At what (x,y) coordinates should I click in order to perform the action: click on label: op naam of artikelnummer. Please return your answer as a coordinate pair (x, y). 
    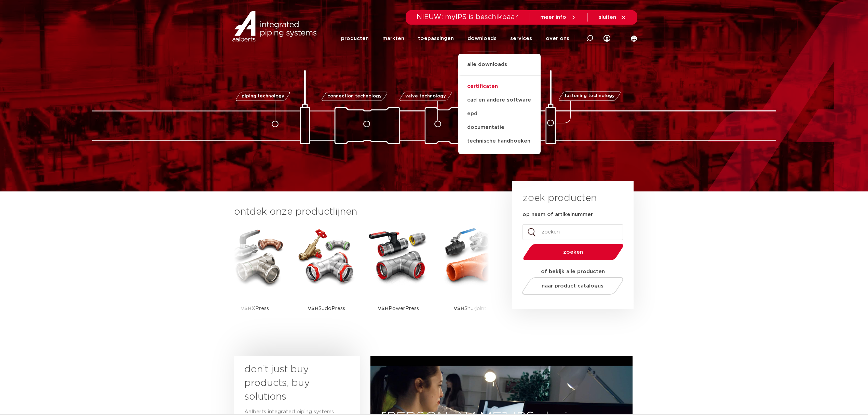
    Looking at the image, I should click on (558, 215).